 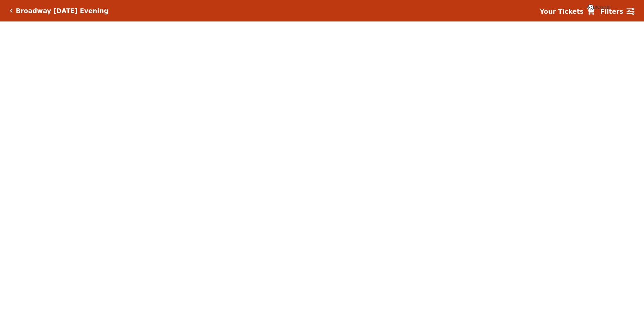 I want to click on a: Filters, so click(x=617, y=11).